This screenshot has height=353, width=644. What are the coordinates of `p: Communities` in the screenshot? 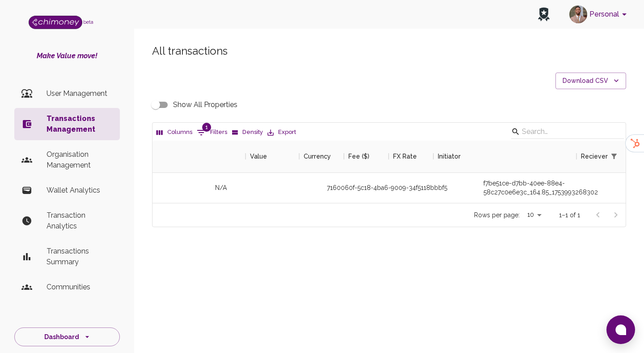 It's located at (80, 287).